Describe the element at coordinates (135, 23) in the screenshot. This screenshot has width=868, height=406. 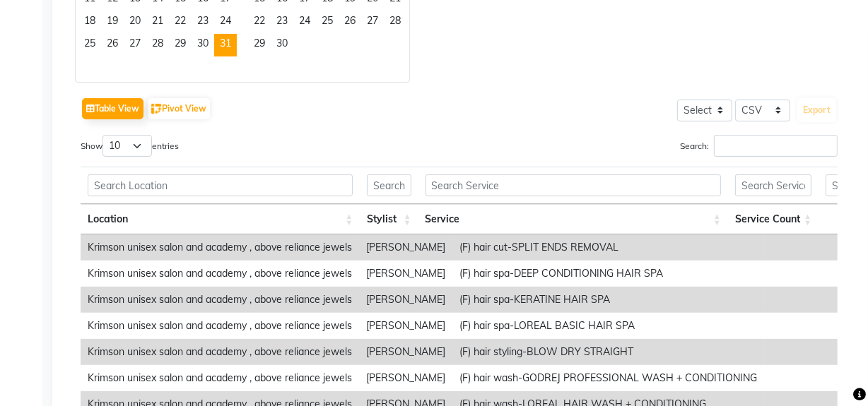
I see `div: Wednesday, August 20, 2025` at that location.